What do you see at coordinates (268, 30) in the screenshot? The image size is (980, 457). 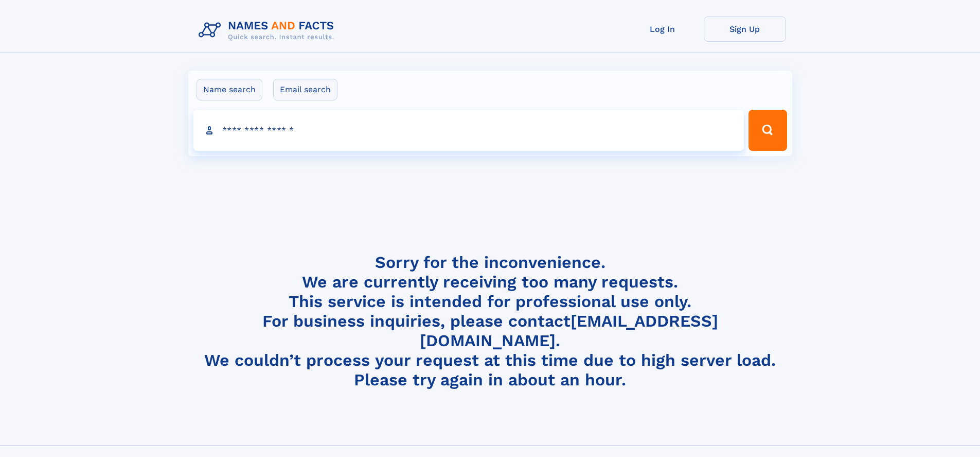 I see `img: Logo Names and Facts` at bounding box center [268, 30].